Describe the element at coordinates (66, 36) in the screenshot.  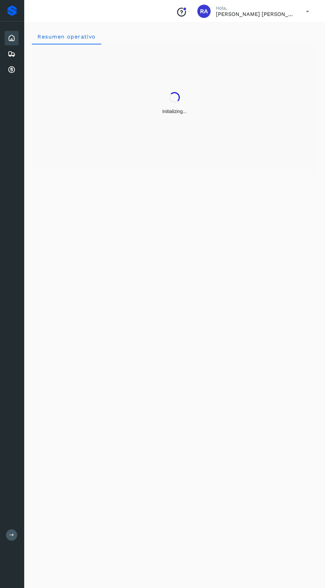
I see `span: Resumen operativo` at that location.